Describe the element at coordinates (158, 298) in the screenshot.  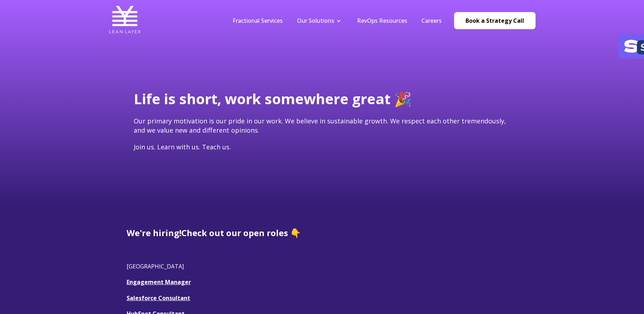
I see `u: Salesforce Consultant` at that location.